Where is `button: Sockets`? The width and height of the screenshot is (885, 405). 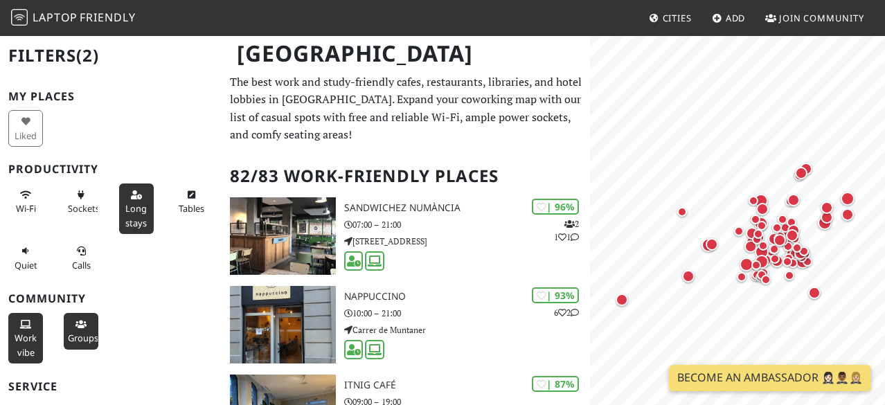 button: Sockets is located at coordinates (81, 202).